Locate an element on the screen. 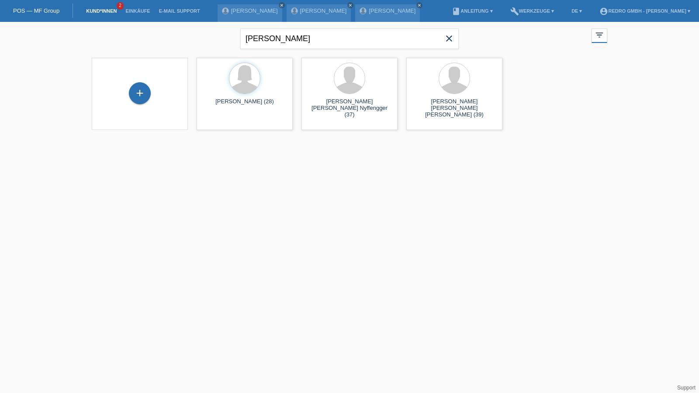  a: E-Mail Support is located at coordinates (180, 11).